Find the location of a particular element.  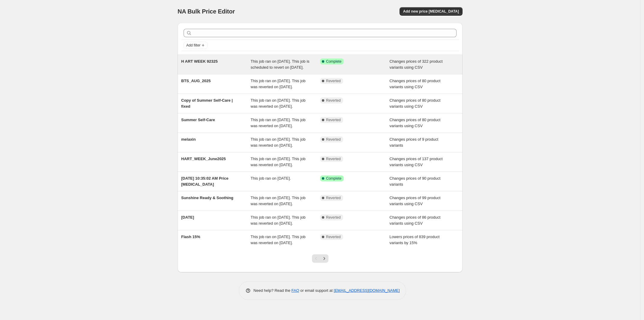

span: Changes prices of 322 product variants using CSV is located at coordinates (416, 64).